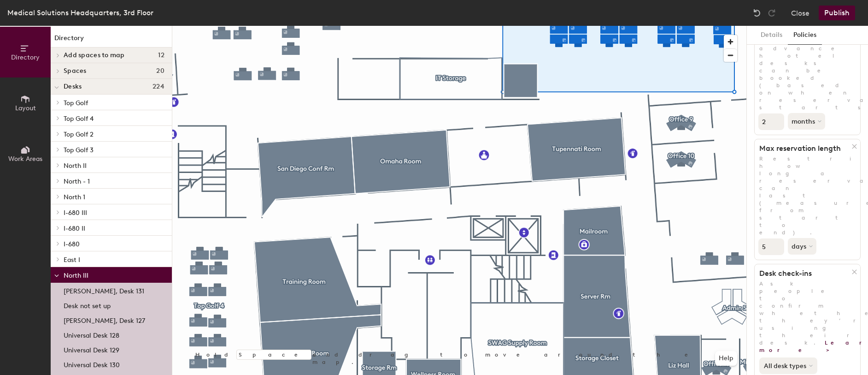 The width and height of the screenshot is (868, 375). What do you see at coordinates (79, 119) in the screenshot?
I see `span: Top Golf 4` at bounding box center [79, 119].